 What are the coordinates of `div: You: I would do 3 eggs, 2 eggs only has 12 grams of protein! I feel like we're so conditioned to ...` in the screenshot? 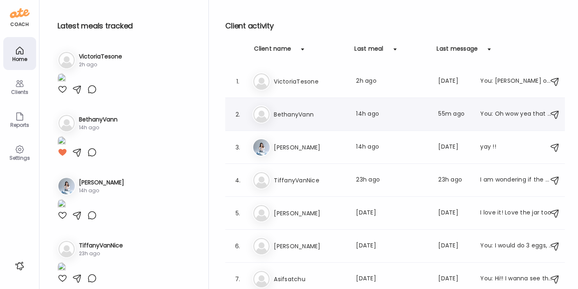 It's located at (517, 246).